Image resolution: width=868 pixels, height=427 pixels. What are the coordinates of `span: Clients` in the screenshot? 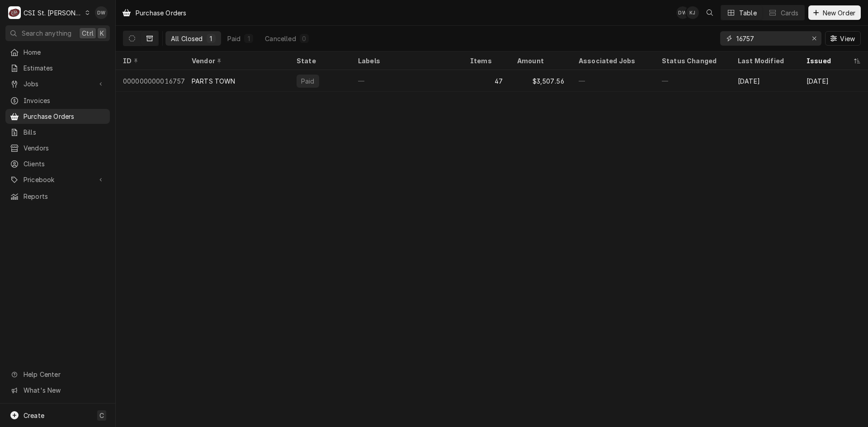 It's located at (64, 164).